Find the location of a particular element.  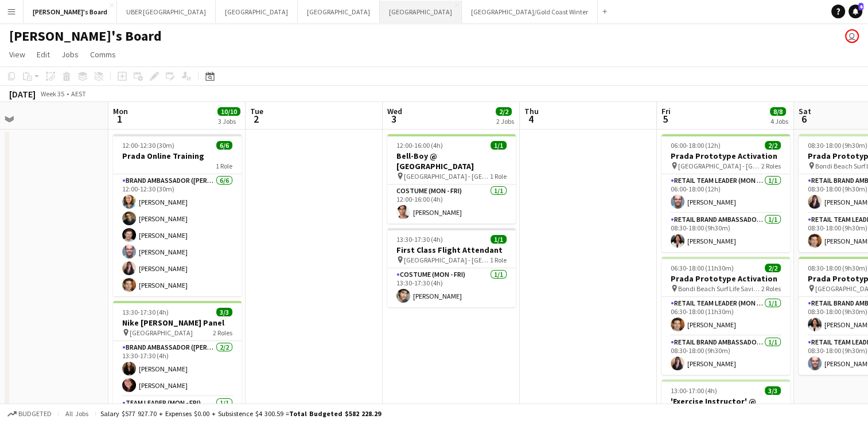

span: Tue is located at coordinates (256, 111).